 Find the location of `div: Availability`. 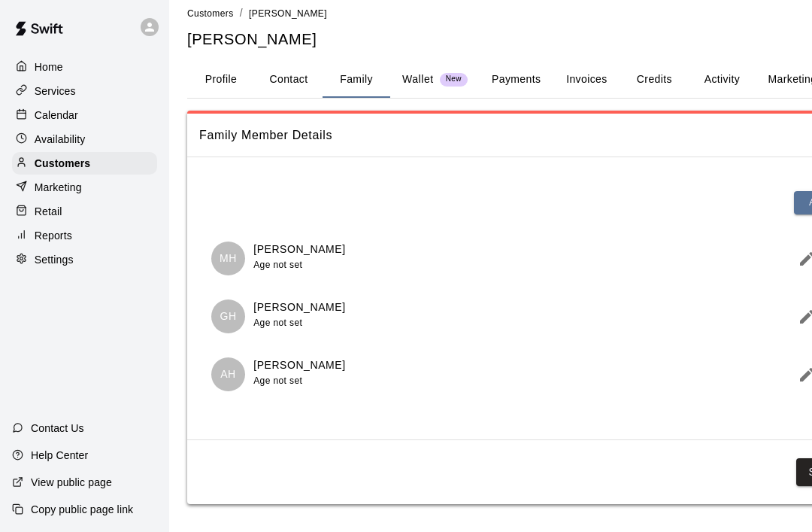

div: Availability is located at coordinates (84, 139).